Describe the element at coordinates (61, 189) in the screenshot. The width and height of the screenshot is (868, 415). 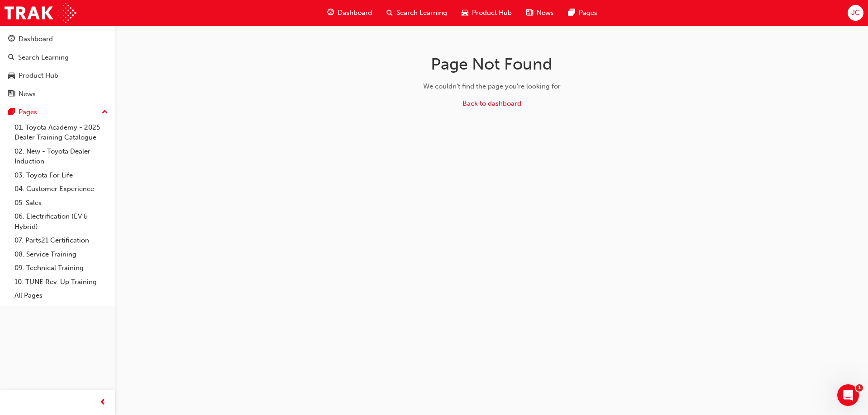
I see `a: 04. Customer Experience` at that location.